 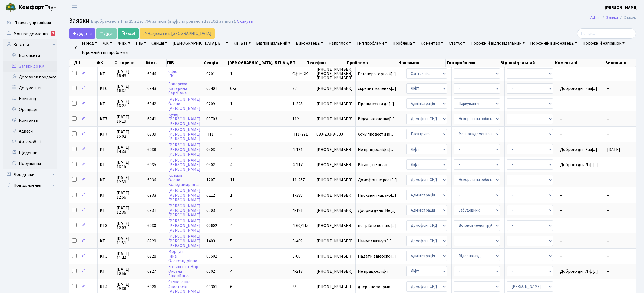 What do you see at coordinates (245, 21) in the screenshot?
I see `a: Скинути` at bounding box center [245, 21].